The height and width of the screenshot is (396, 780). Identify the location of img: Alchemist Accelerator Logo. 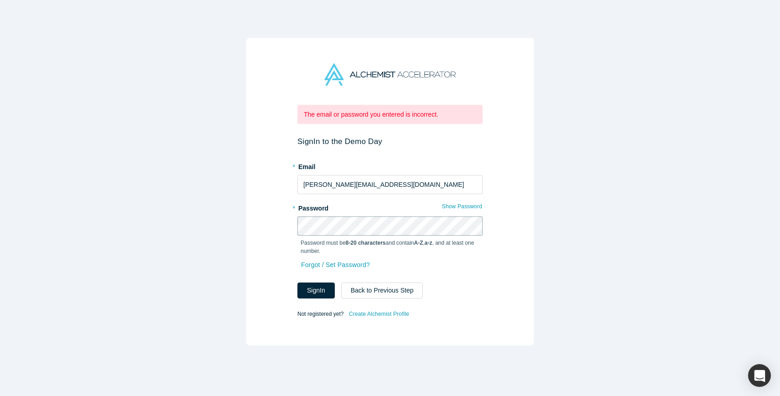
(390, 74).